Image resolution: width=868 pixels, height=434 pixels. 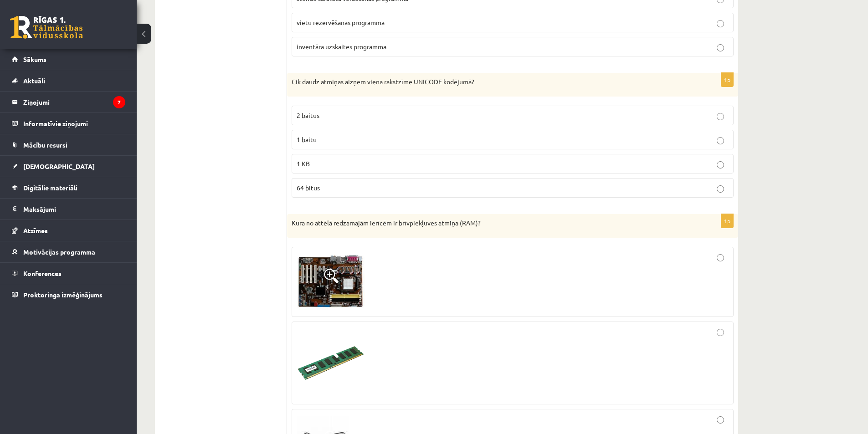 What do you see at coordinates (68, 209) in the screenshot?
I see `a: Maksājumi` at bounding box center [68, 209].